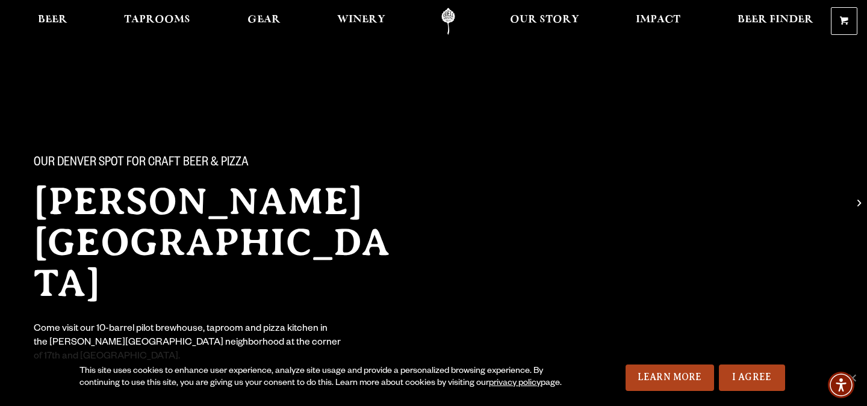 This screenshot has width=867, height=406. I want to click on div: Accessibility Menu, so click(841, 385).